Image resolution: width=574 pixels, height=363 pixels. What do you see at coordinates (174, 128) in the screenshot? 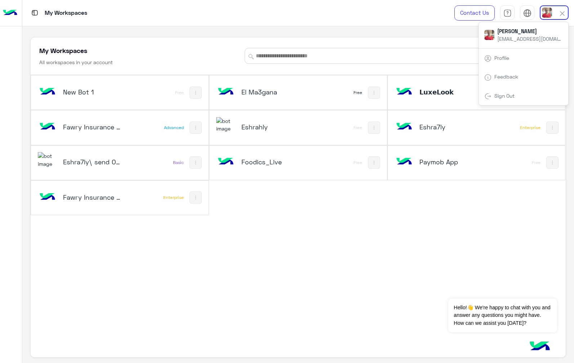
I see `div: Advanced` at bounding box center [174, 128].